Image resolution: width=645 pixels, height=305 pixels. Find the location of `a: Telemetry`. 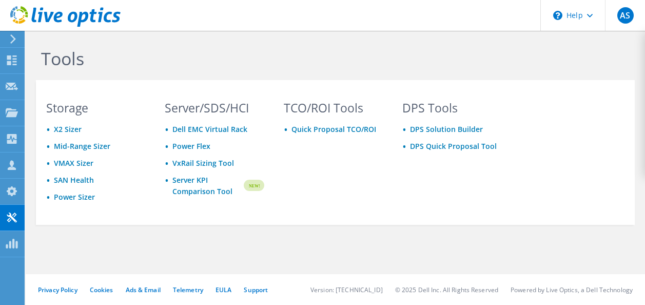

a: Telemetry is located at coordinates (188, 289).